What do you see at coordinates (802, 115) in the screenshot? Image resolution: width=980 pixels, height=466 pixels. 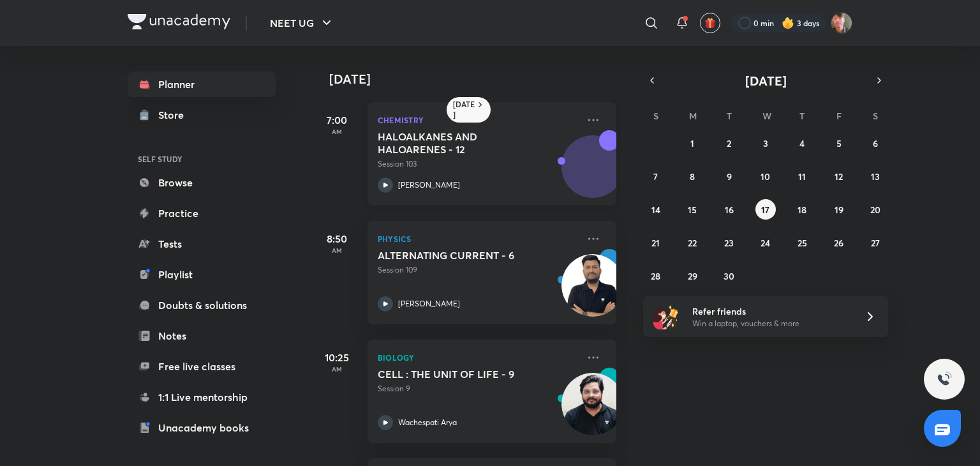 I see `abbr: Thursday` at bounding box center [802, 115].